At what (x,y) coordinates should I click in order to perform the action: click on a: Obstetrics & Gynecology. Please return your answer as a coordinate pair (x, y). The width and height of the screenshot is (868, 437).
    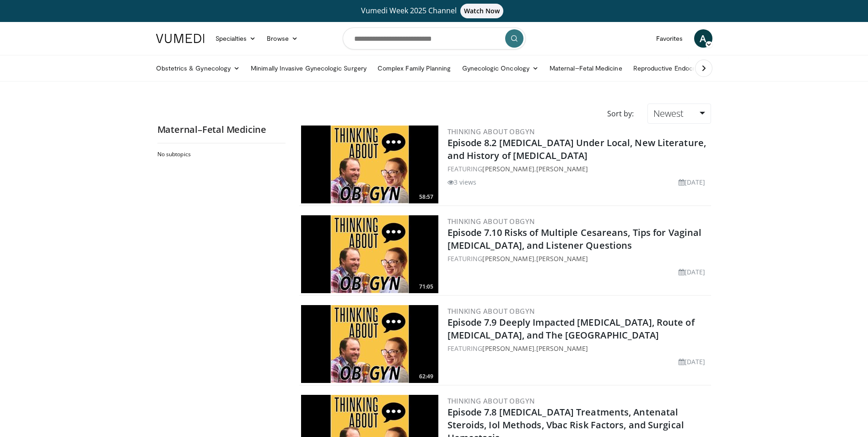
    Looking at the image, I should click on (198, 68).